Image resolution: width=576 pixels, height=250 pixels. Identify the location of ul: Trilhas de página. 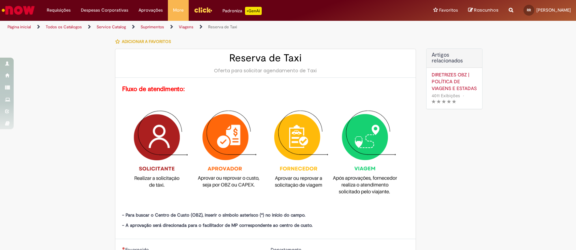
(192, 27).